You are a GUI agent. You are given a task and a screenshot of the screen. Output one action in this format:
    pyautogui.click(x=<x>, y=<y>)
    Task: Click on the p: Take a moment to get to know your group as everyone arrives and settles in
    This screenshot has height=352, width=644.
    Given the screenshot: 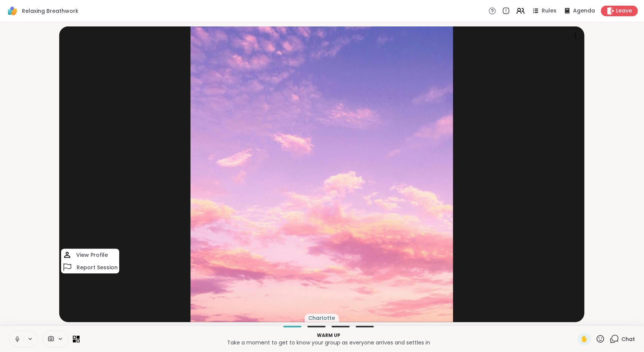 What is the action you would take?
    pyautogui.click(x=329, y=343)
    